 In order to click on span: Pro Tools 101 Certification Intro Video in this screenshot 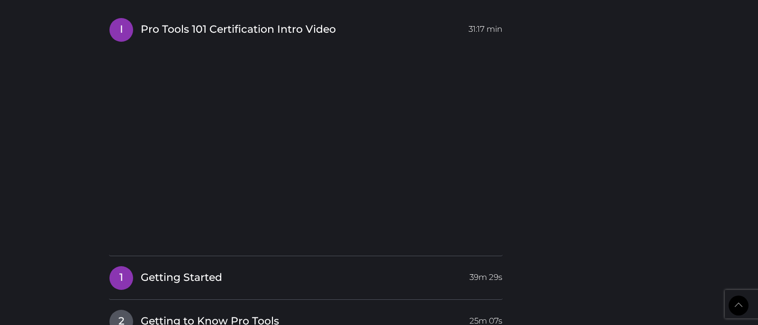, I will do `click(238, 29)`.